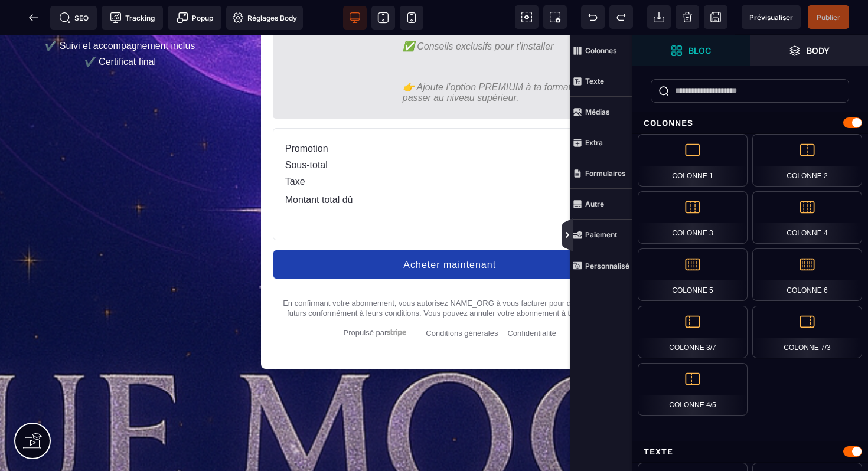 Image resolution: width=868 pixels, height=471 pixels. What do you see at coordinates (593, 17) in the screenshot?
I see `span: Défaire` at bounding box center [593, 17].